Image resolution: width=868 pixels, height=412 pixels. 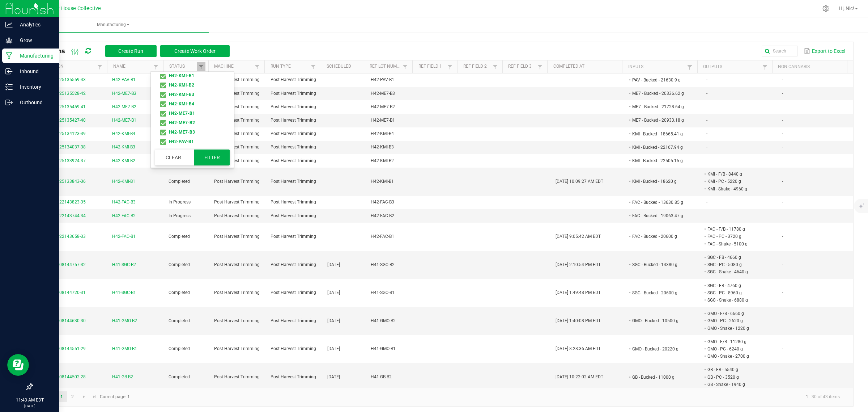 What do you see at coordinates (825, 8) in the screenshot?
I see `div: Manage settings` at bounding box center [825, 8].